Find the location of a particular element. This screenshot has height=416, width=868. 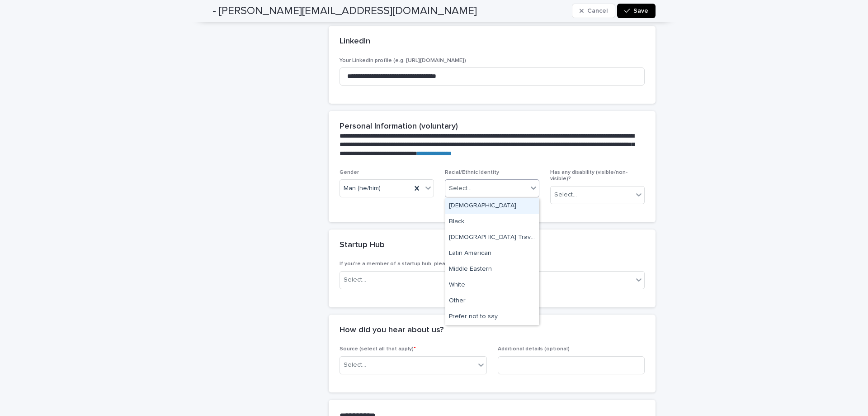

div: Black is located at coordinates (492, 222).